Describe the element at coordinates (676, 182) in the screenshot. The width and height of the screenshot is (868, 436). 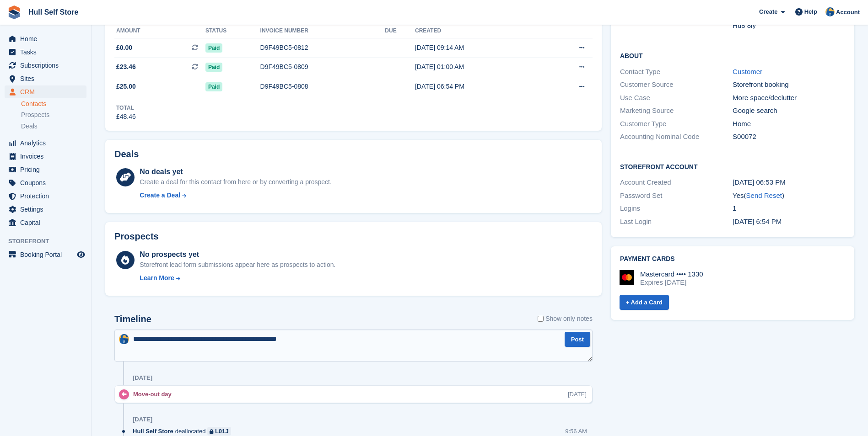
I see `div: Account Created` at that location.